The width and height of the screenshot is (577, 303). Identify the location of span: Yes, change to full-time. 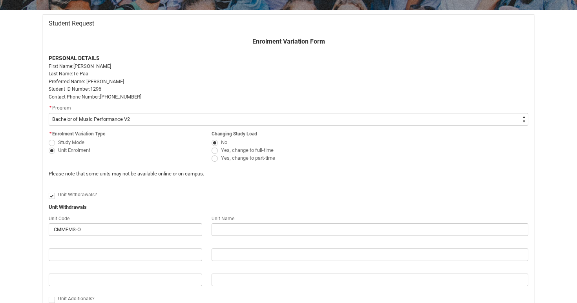
(247, 150).